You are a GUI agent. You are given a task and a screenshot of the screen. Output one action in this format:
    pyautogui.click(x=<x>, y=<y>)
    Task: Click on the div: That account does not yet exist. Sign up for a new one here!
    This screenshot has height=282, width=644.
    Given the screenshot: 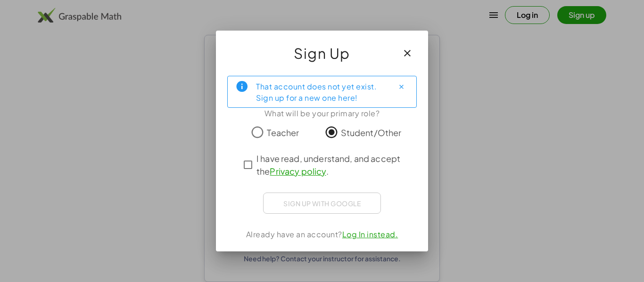 What is the action you would take?
    pyautogui.click(x=321, y=92)
    